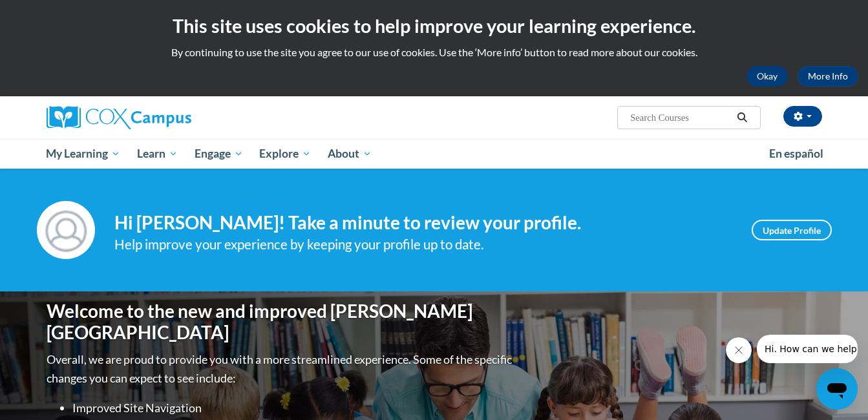  What do you see at coordinates (293, 407) in the screenshot?
I see `li: Improved Site Navigation` at bounding box center [293, 407].